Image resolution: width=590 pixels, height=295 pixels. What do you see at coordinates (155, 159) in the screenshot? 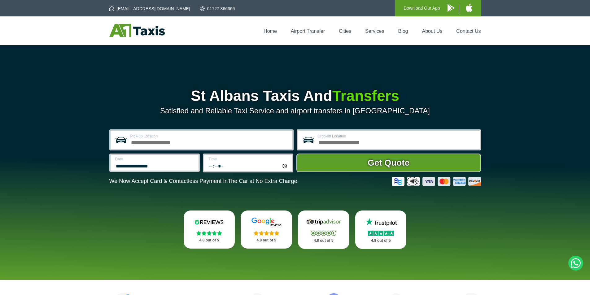
I see `label: Date` at bounding box center [155, 159].